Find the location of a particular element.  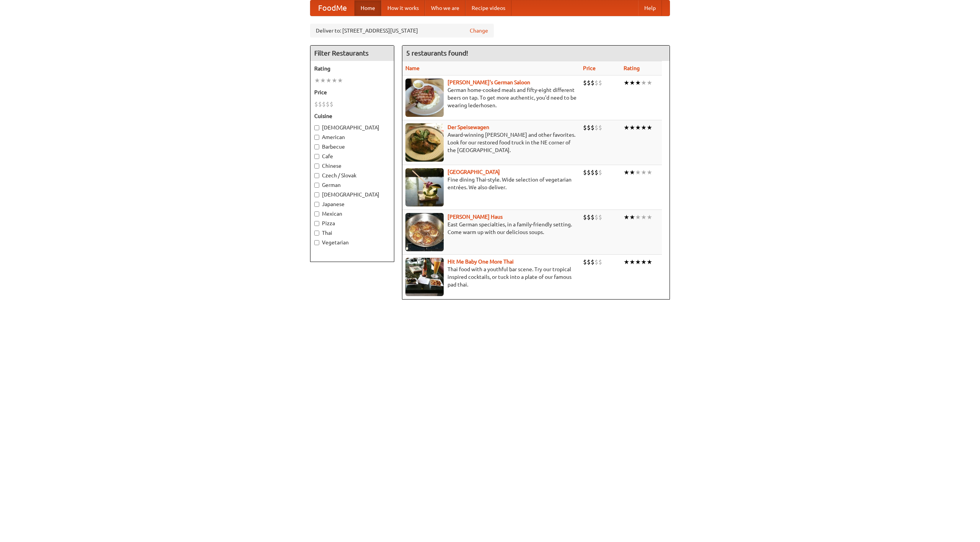

label: American is located at coordinates (352, 137).